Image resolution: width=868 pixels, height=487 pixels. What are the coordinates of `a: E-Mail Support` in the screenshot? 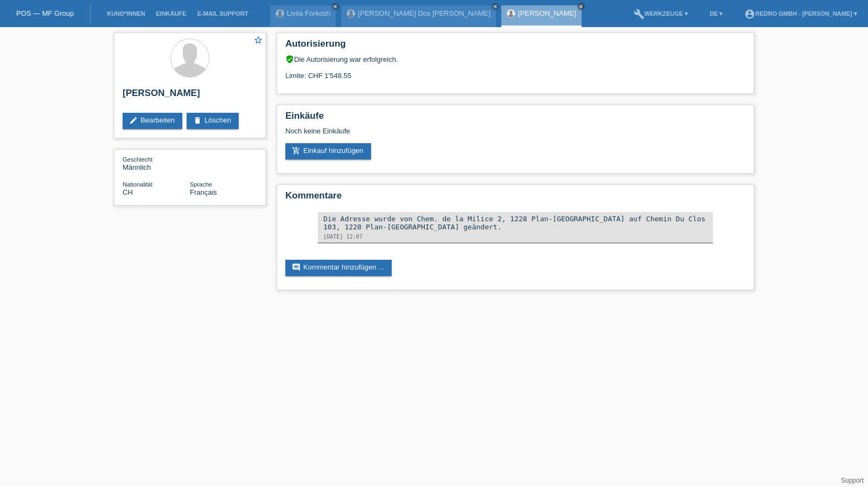 It's located at (223, 13).